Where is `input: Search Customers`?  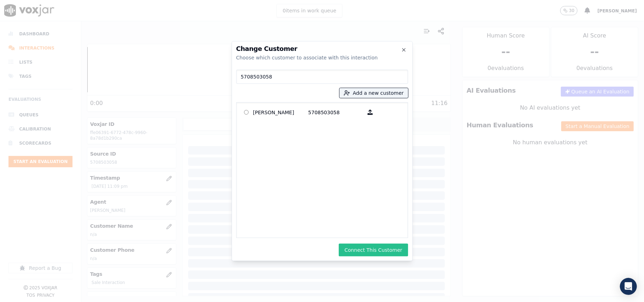 input: Search Customers is located at coordinates (322, 77).